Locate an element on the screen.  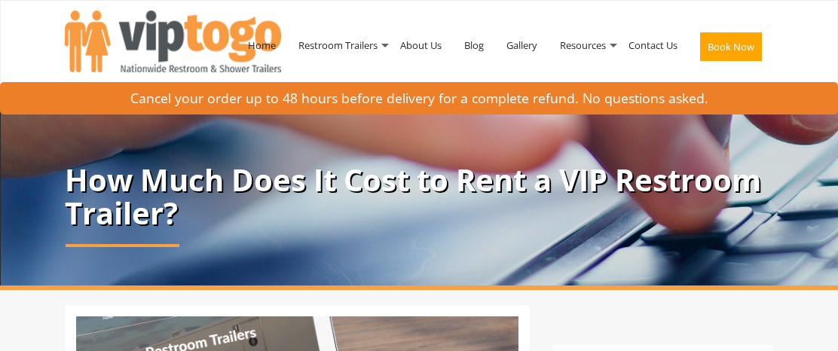
a: About Us is located at coordinates (421, 45).